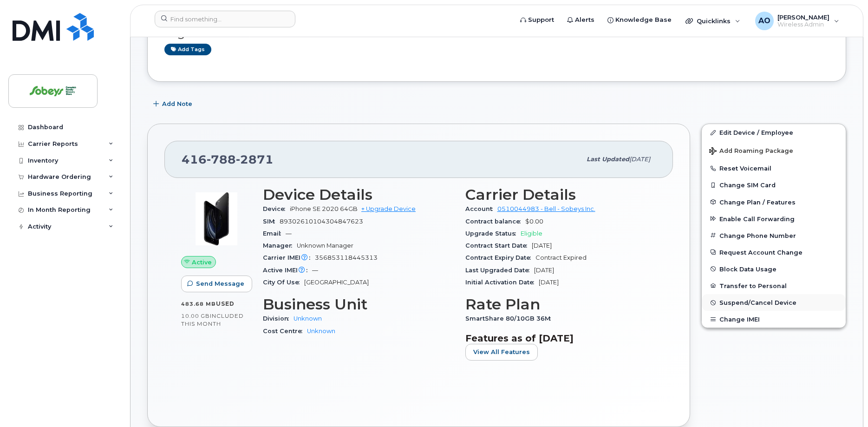  I want to click on span: 356853118445313, so click(346, 258).